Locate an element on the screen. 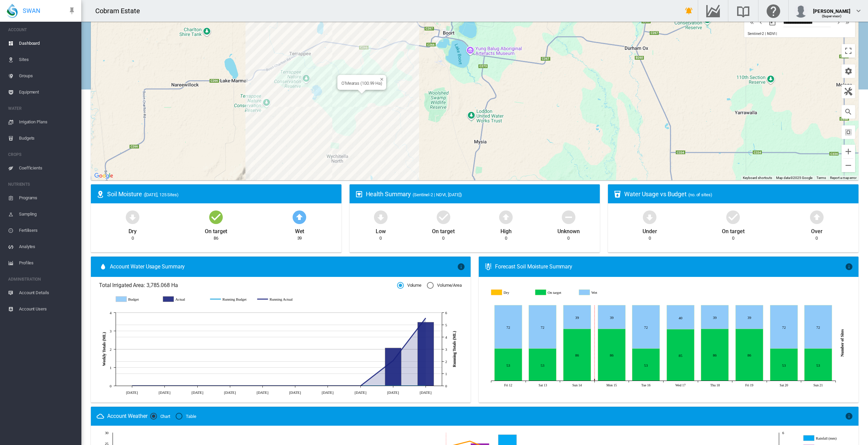 This screenshot has height=445, width=868. md-icon: icon-thermometer-lines is located at coordinates (488, 267).